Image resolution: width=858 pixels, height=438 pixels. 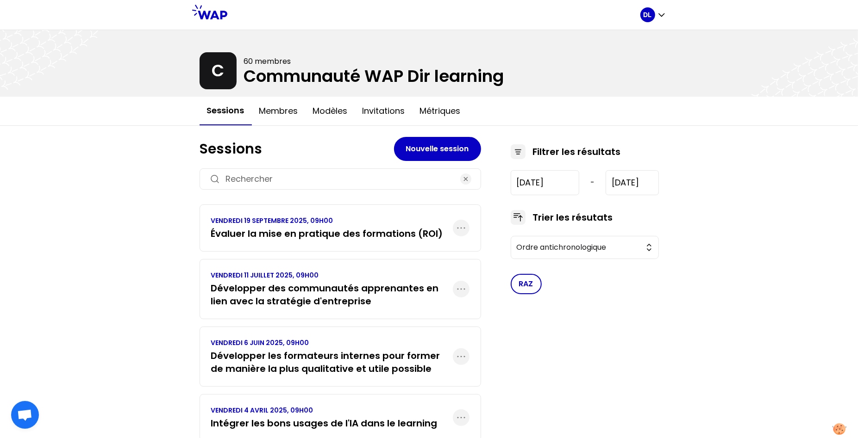 I want to click on button: DL, so click(x=653, y=15).